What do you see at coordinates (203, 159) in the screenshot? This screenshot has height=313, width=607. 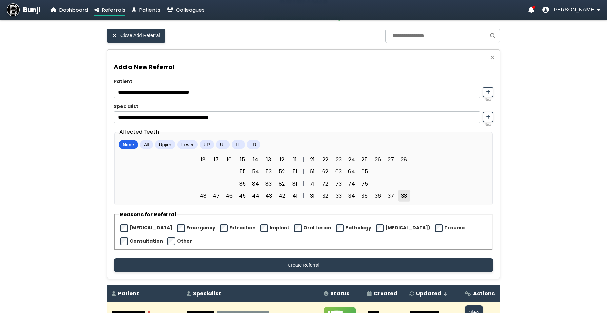 I see `span: 18` at bounding box center [203, 159].